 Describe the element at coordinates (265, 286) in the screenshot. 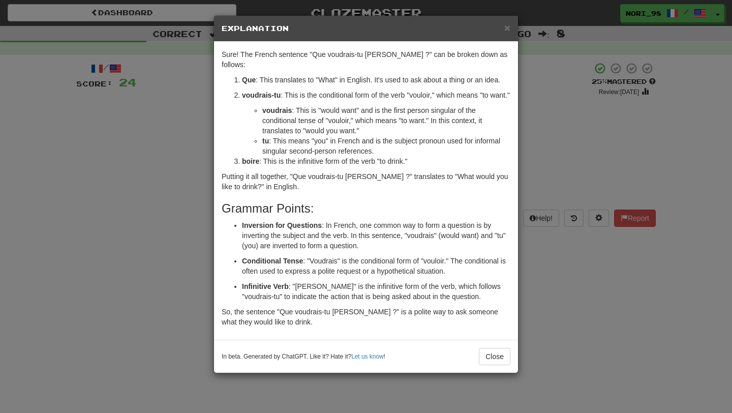

I see `strong: Infinitive Verb` at that location.